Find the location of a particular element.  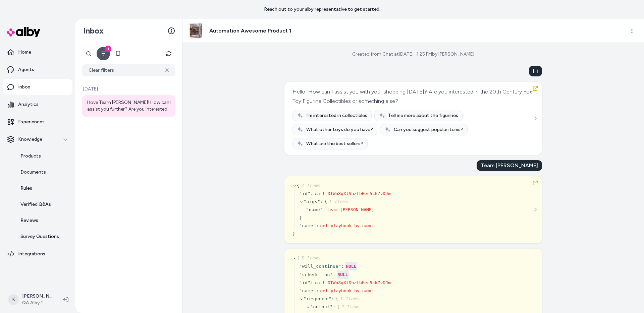

a: Survey Questions is located at coordinates (43, 237).